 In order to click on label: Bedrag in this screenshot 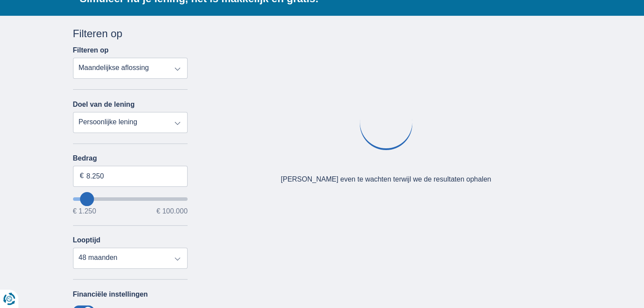, I will do `click(130, 158)`.